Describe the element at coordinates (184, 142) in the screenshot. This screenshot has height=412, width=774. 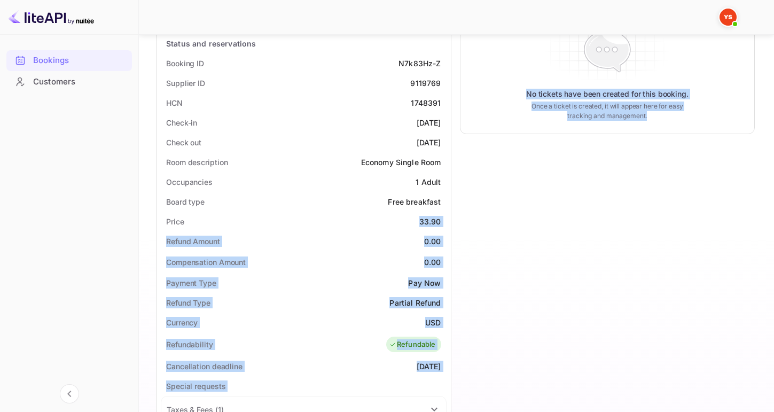
I see `div: Check out` at that location.